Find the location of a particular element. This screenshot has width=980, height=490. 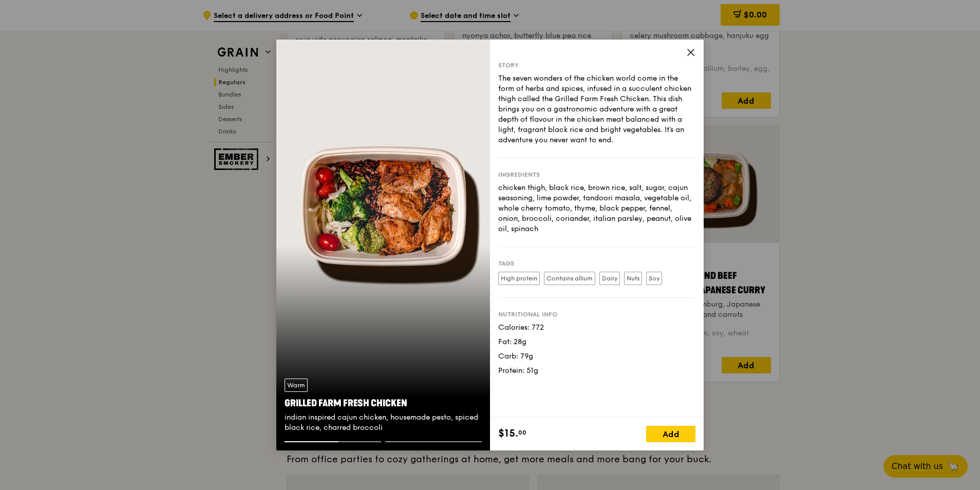

div: Grilled Farm Fresh Chicken is located at coordinates (384, 403).